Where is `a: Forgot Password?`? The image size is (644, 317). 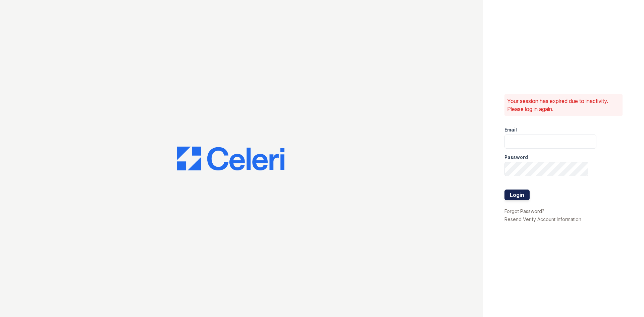
a: Forgot Password? is located at coordinates (524, 211).